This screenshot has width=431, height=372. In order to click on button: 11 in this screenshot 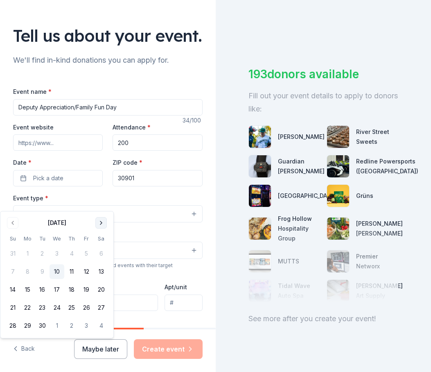, I will do `click(72, 272)`.